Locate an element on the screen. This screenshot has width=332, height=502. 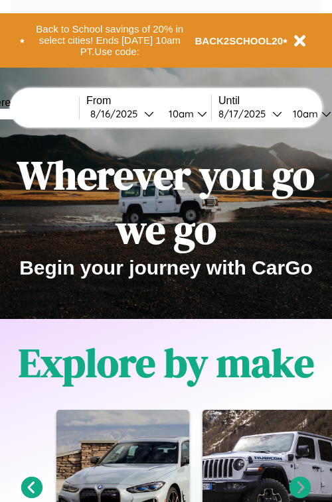
b: BACK2SCHOOL20 is located at coordinates (239, 40).